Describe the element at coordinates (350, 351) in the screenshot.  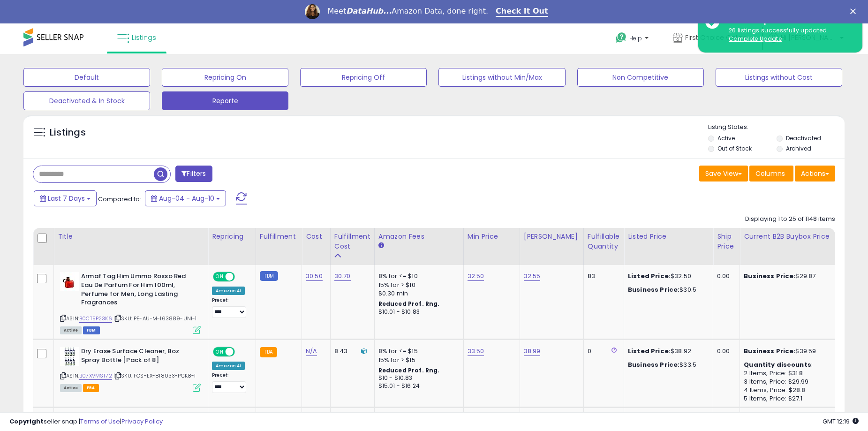
I see `div: 8.43` at that location.